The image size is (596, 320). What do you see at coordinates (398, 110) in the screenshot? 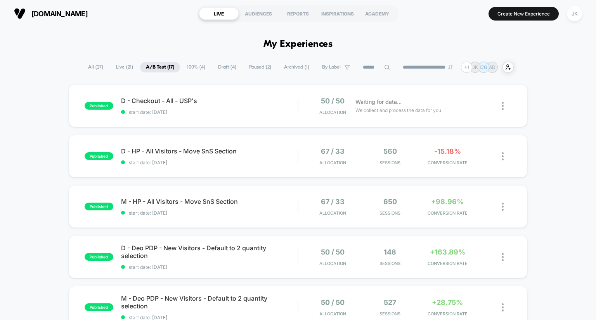
I see `span: We collect and process the data for you` at bounding box center [398, 110].